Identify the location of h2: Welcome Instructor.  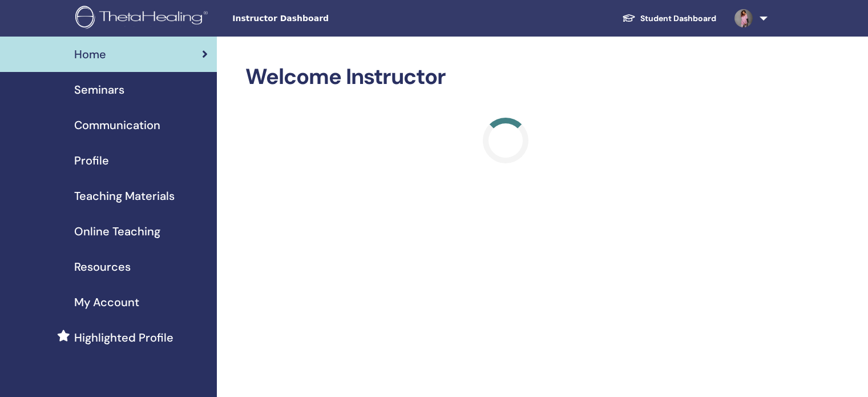
(505, 77).